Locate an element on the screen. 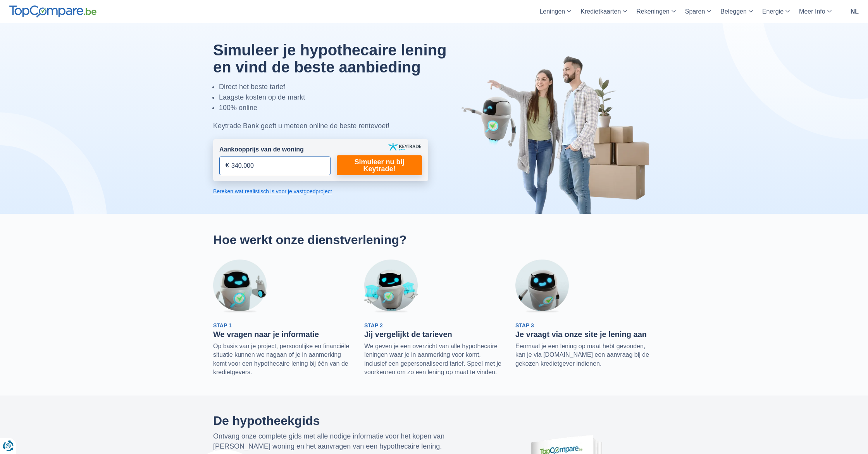 The width and height of the screenshot is (868, 454). h3: We vragen naar je informatie is located at coordinates (283, 334).